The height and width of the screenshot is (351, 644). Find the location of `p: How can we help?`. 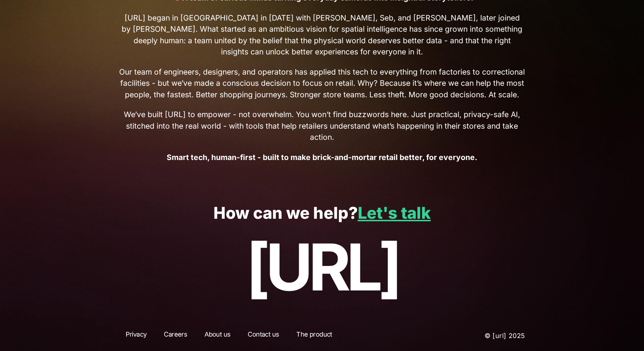

p: How can we help? is located at coordinates (322, 213).